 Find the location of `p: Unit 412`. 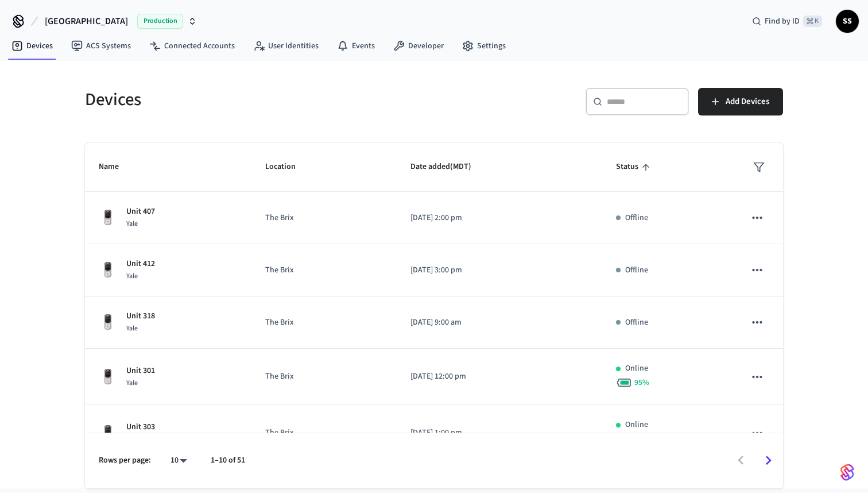

p: Unit 412 is located at coordinates (141, 264).